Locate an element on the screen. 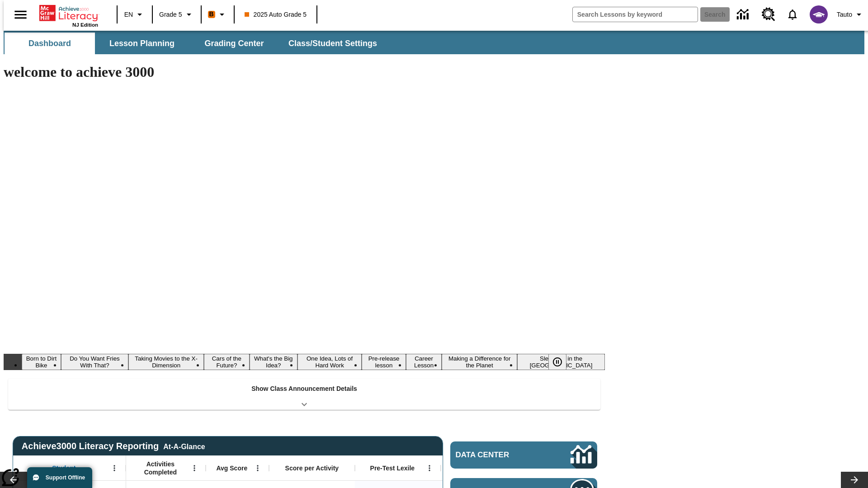 The height and width of the screenshot is (488, 868). div: Show Class Announcement Details is located at coordinates (304, 394).